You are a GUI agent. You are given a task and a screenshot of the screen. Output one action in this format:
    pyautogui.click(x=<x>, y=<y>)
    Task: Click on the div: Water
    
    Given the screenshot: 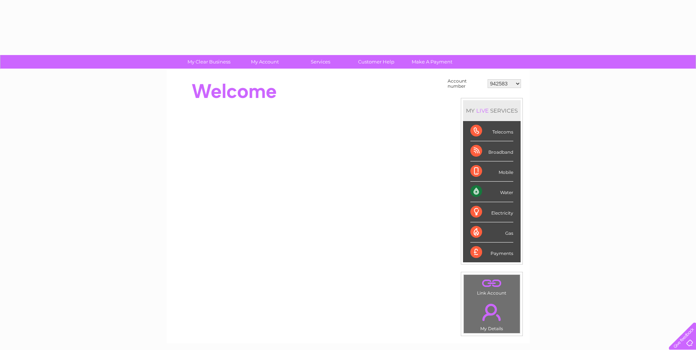 What is the action you would take?
    pyautogui.click(x=492, y=192)
    